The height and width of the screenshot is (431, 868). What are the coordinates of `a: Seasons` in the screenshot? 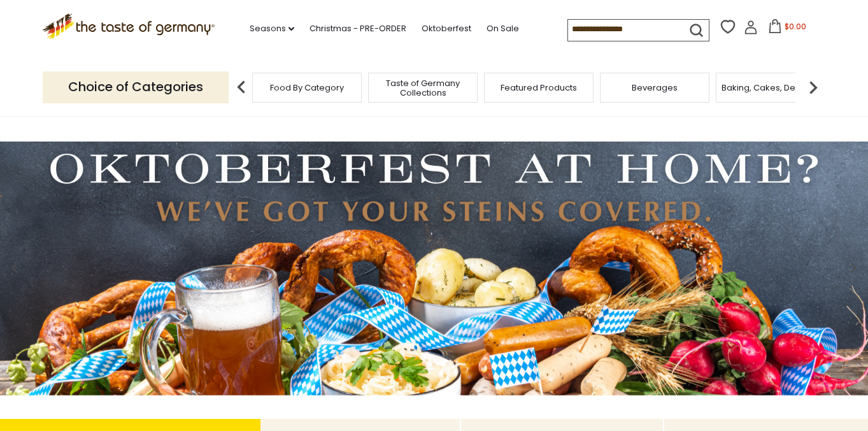 It's located at (272, 29).